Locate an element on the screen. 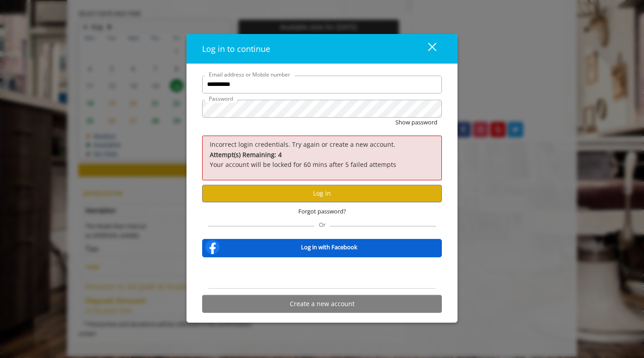 The height and width of the screenshot is (358, 644). button: close dialog is located at coordinates (427, 48).